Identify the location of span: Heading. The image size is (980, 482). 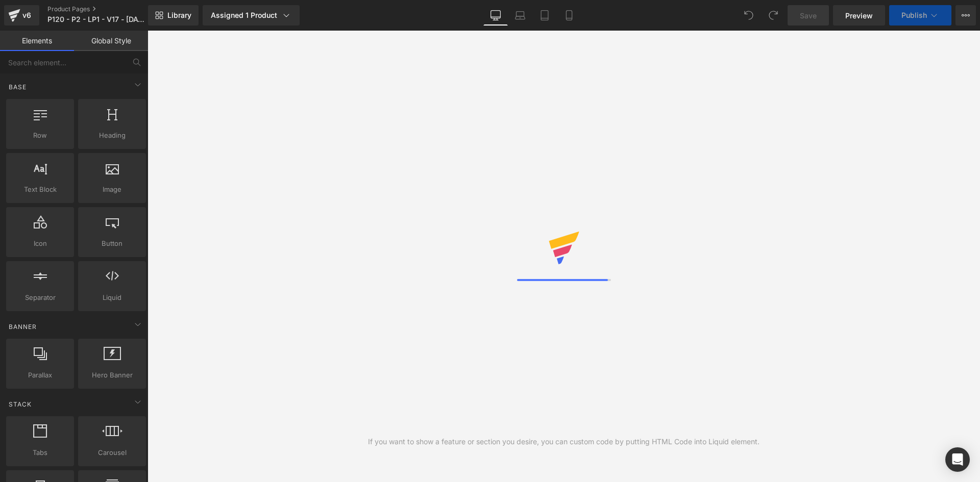
(112, 135).